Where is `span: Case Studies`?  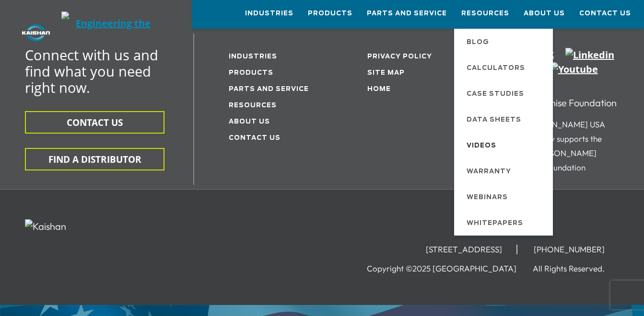 span: Case Studies is located at coordinates (496, 94).